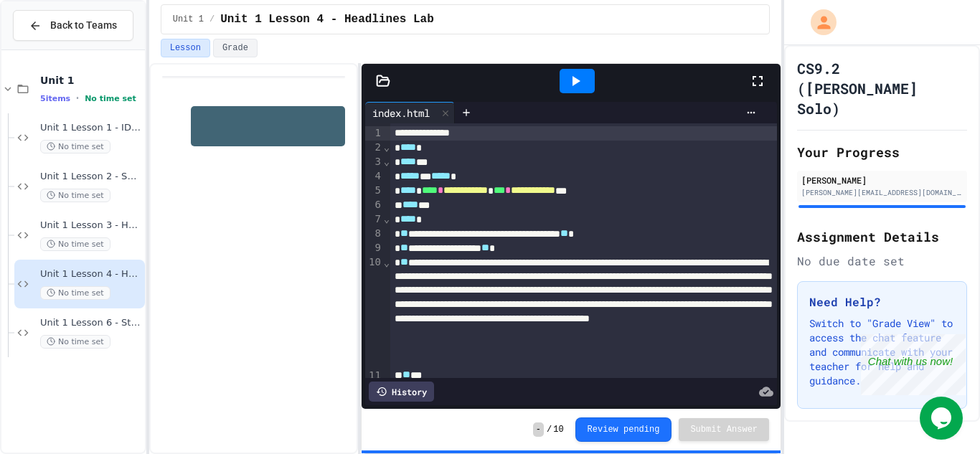  What do you see at coordinates (624, 430) in the screenshot?
I see `button: Review pending` at bounding box center [624, 430].